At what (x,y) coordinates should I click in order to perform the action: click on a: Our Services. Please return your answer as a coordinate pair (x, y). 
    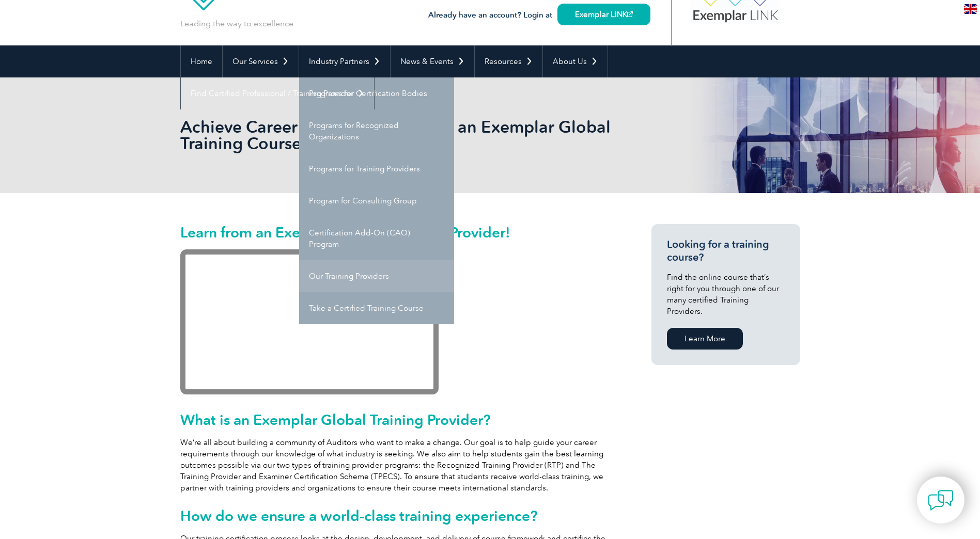
    Looking at the image, I should click on (261, 62).